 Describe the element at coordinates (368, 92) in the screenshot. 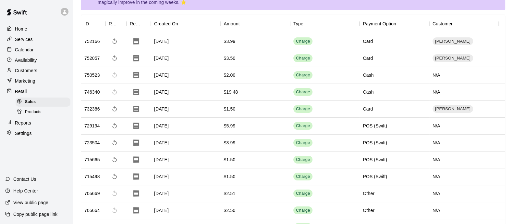

I see `div: Cash` at that location.